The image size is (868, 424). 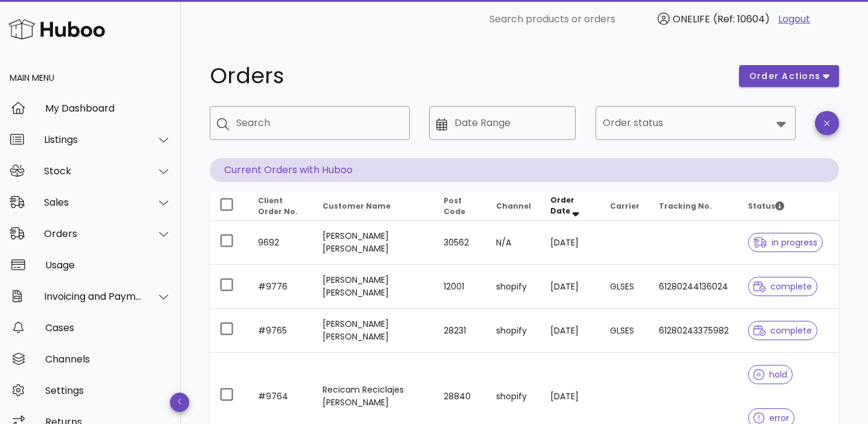 I want to click on td: #9776, so click(x=280, y=286).